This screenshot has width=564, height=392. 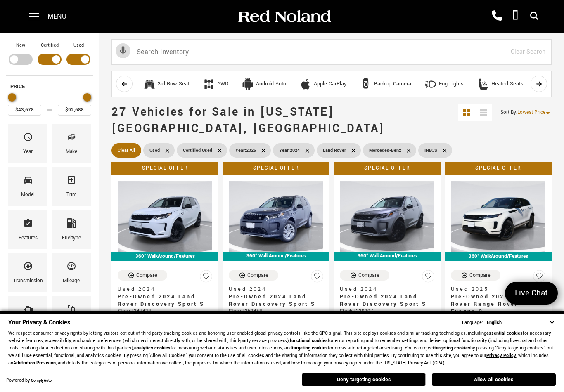 I want to click on span: Trim, so click(x=71, y=182).